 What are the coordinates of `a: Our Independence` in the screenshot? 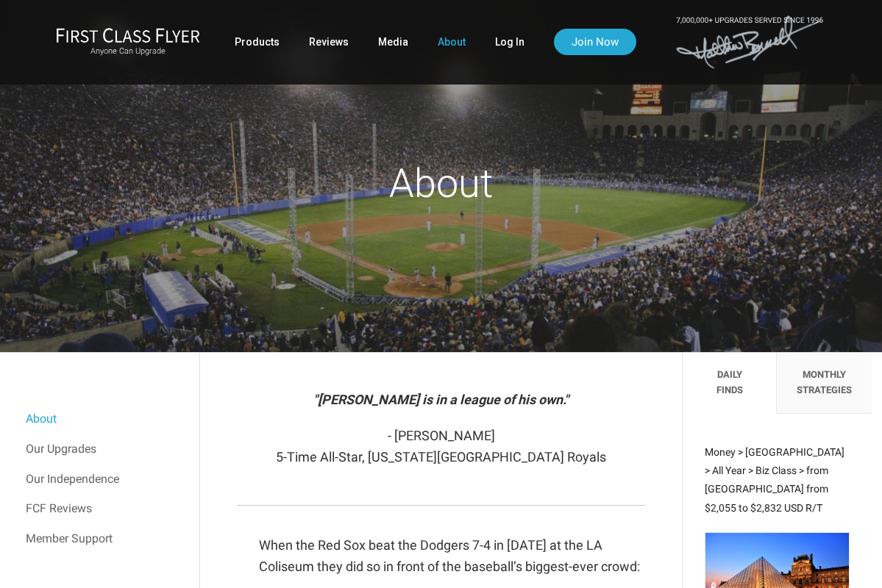 It's located at (105, 480).